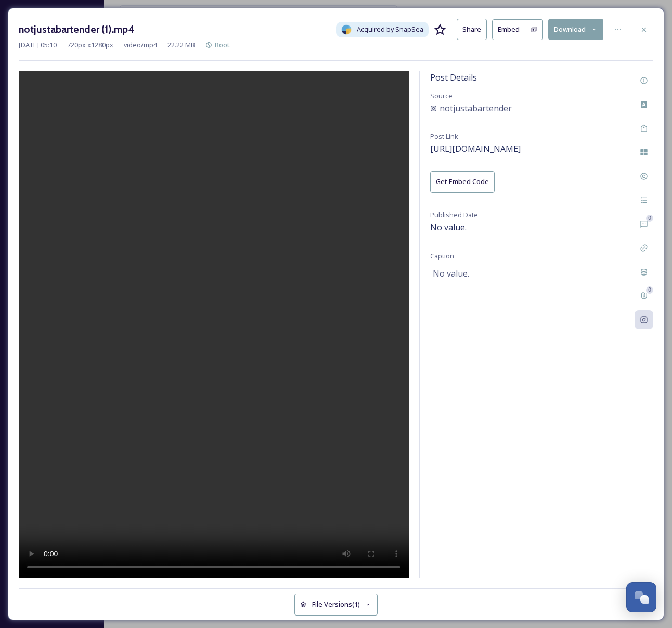 The height and width of the screenshot is (628, 672). What do you see at coordinates (575, 29) in the screenshot?
I see `button: Download` at bounding box center [575, 29].